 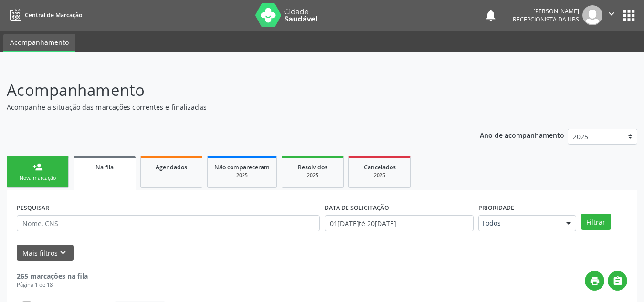 What do you see at coordinates (628, 15) in the screenshot?
I see `button: apps` at bounding box center [628, 15].